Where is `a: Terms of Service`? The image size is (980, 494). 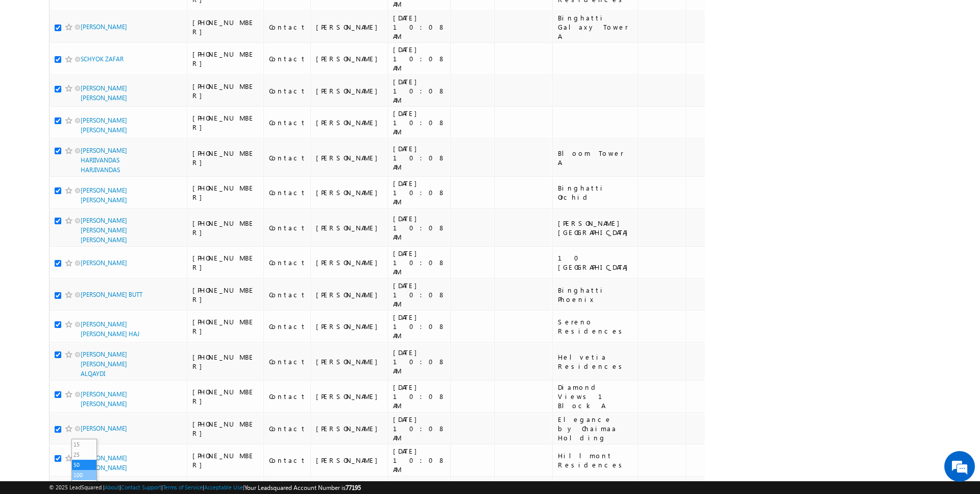
a: Terms of Service is located at coordinates (183, 487).